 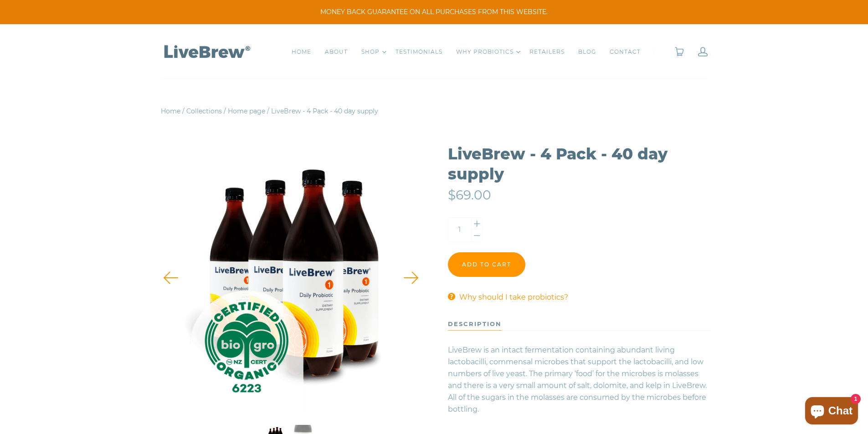 I want to click on img: LiveBrew, so click(x=206, y=51).